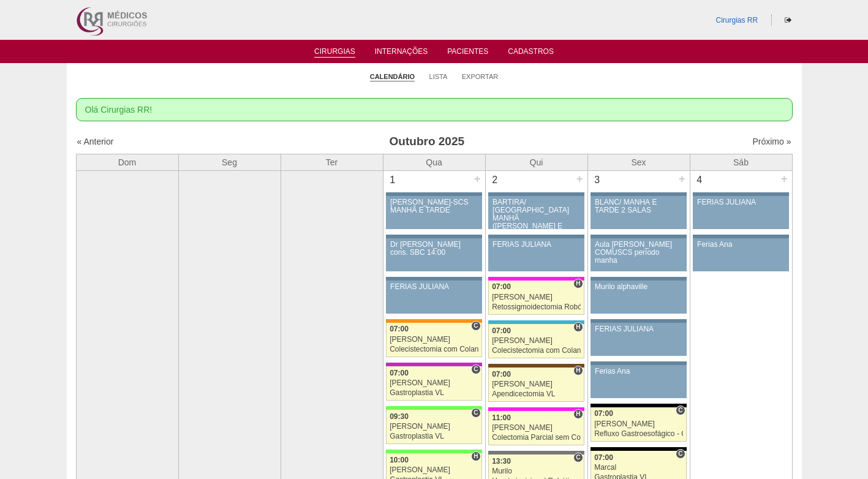 This screenshot has width=868, height=479. Describe the element at coordinates (434, 393) in the screenshot. I see `div: Gastroplastia VL` at that location.